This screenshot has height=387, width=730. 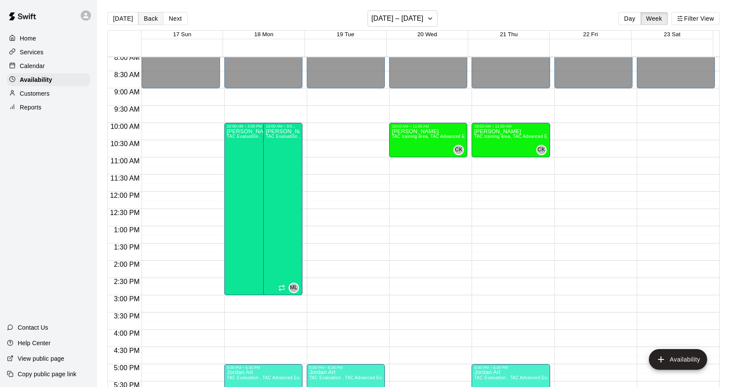 What do you see at coordinates (182, 34) in the screenshot?
I see `button: 17 Sun` at bounding box center [182, 34].